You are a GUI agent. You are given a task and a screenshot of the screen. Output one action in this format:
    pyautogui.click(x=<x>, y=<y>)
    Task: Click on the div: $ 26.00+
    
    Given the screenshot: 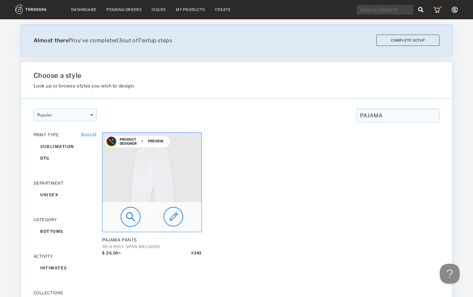 What is the action you would take?
    pyautogui.click(x=112, y=255)
    